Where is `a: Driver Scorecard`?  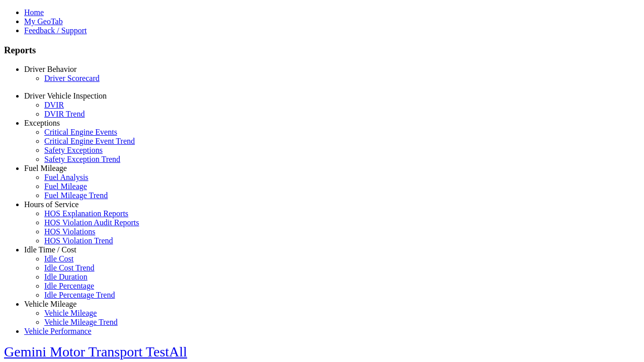 a: Driver Scorecard is located at coordinates (72, 78).